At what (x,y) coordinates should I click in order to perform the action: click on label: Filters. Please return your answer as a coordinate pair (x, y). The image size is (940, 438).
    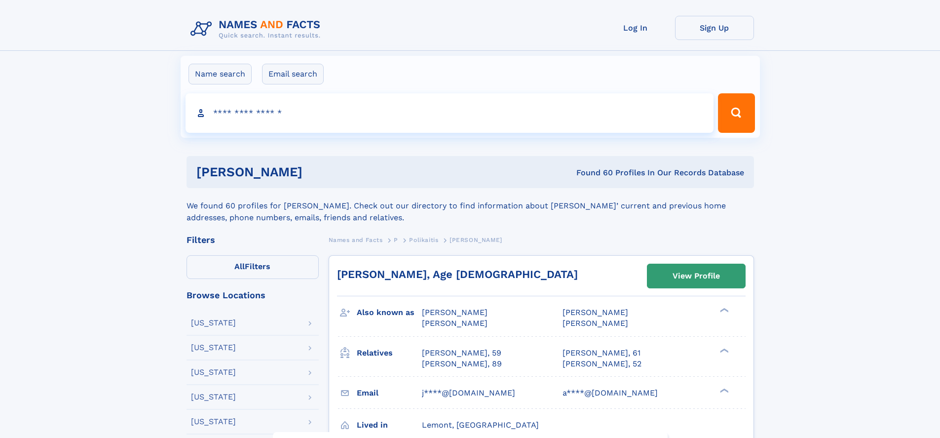
    Looking at the image, I should click on (253, 267).